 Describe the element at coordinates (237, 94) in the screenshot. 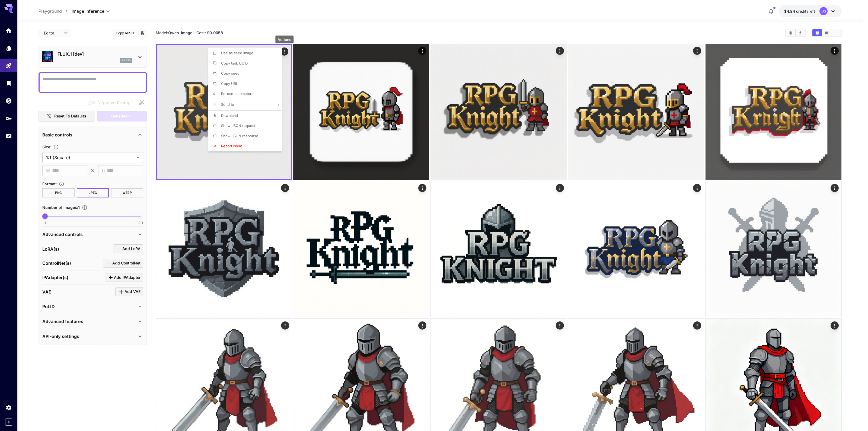

I see `span: Re-use parameters` at that location.